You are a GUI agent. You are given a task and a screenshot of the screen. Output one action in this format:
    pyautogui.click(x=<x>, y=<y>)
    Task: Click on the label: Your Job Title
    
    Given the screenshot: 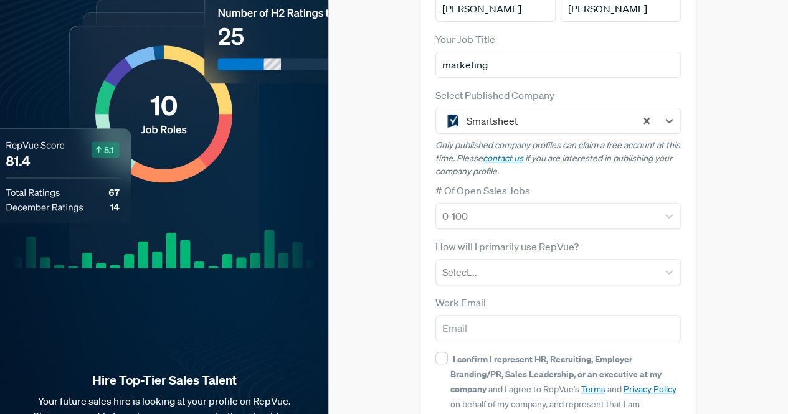 What is the action you would take?
    pyautogui.click(x=465, y=39)
    